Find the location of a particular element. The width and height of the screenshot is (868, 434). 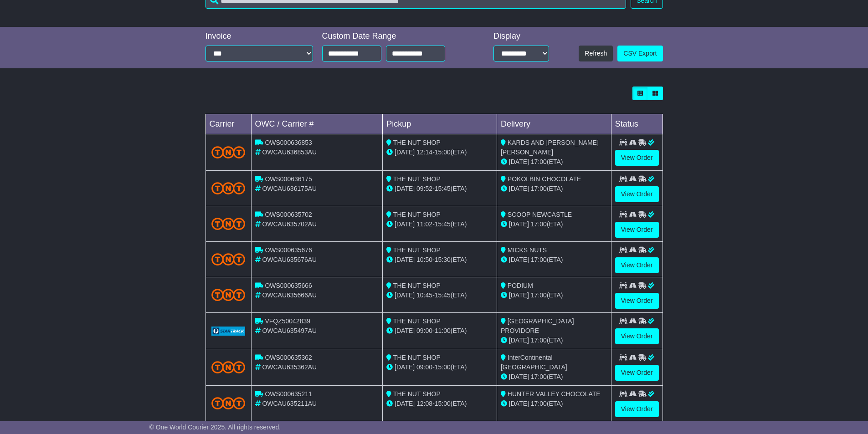

div: Custom Date Range is located at coordinates (395, 36).